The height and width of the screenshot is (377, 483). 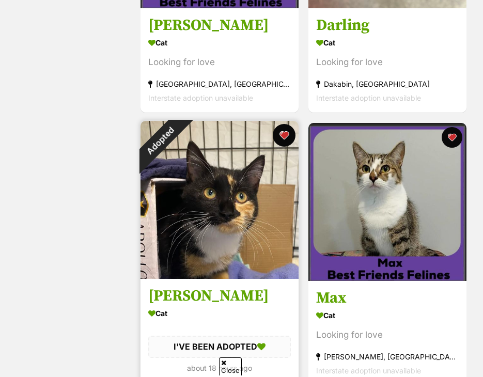 What do you see at coordinates (220, 347) in the screenshot?
I see `div: I'VE BEEN ADOPTED` at bounding box center [220, 347].